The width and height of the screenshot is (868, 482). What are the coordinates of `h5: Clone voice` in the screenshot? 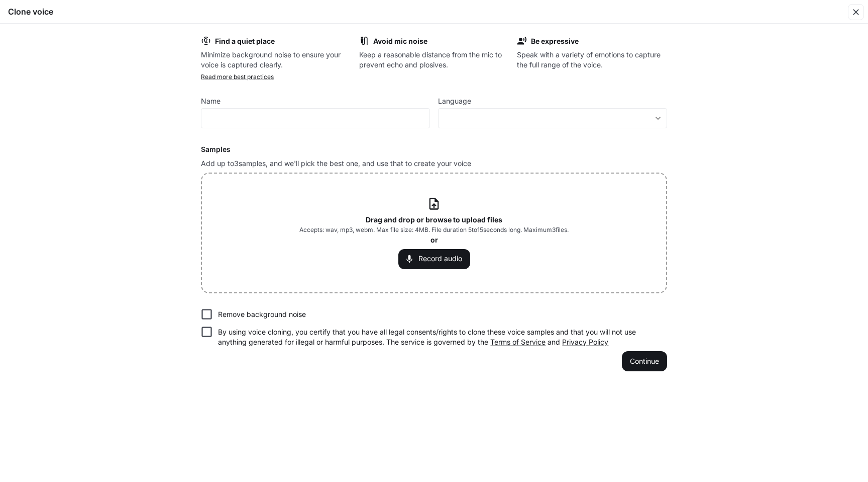 It's located at (31, 12).